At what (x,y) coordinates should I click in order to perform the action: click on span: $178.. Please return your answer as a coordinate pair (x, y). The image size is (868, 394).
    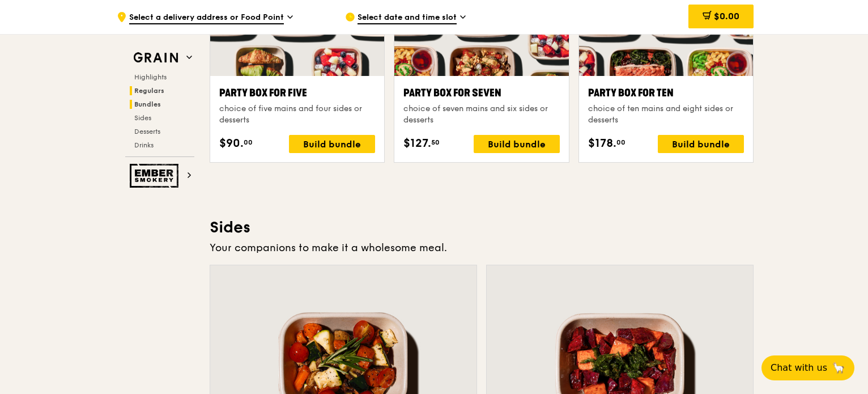
    Looking at the image, I should click on (602, 143).